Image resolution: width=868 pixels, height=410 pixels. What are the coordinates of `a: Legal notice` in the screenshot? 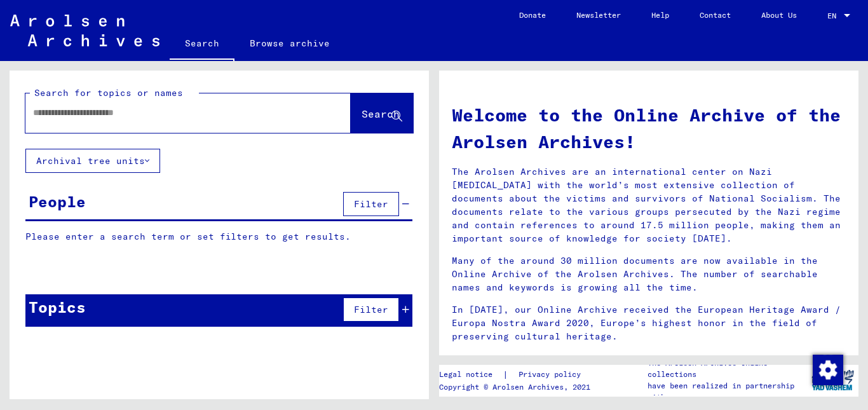 It's located at (471, 375).